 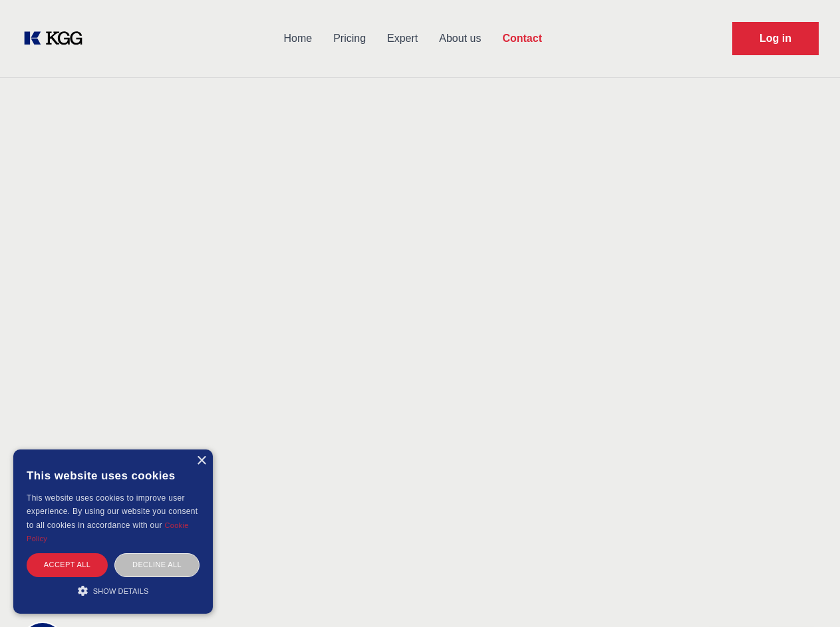 What do you see at coordinates (108, 532) in the screenshot?
I see `a: Cookie Policy` at bounding box center [108, 532].